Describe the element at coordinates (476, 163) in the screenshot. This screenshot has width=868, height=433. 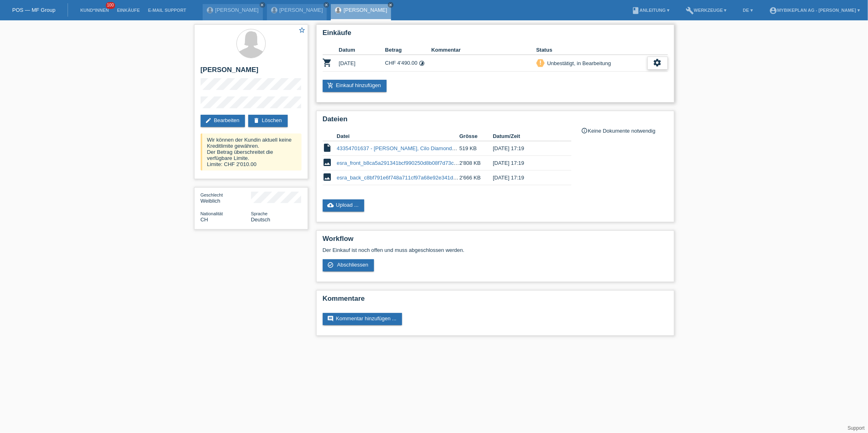
I see `td: 2'808 KB` at that location.